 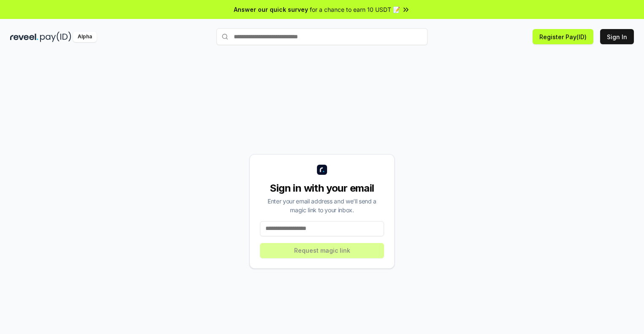 I want to click on div: Enter your email address and we’ll send a magic link to your inbox., so click(x=322, y=206).